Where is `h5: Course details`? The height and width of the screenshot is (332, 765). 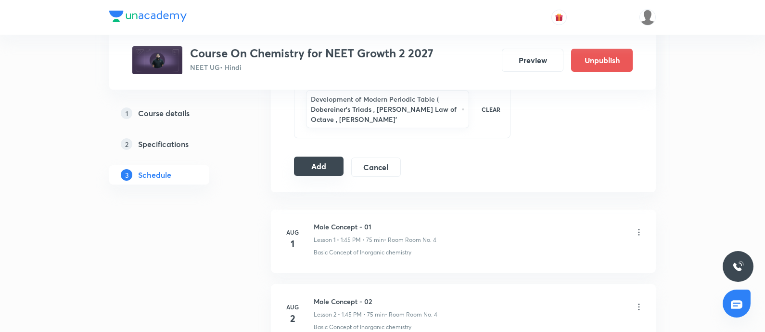
h5: Course details is located at coordinates (164, 113).